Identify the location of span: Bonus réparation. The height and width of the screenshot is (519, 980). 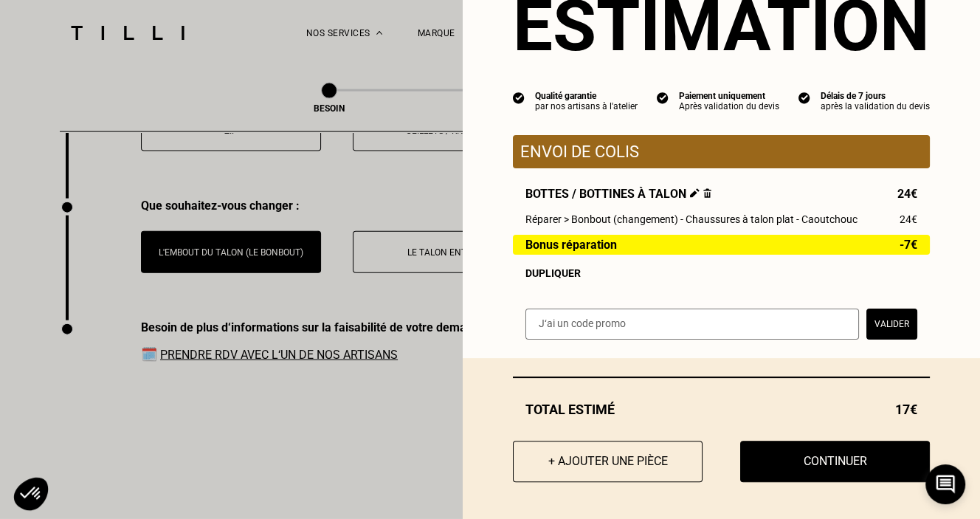
(571, 244).